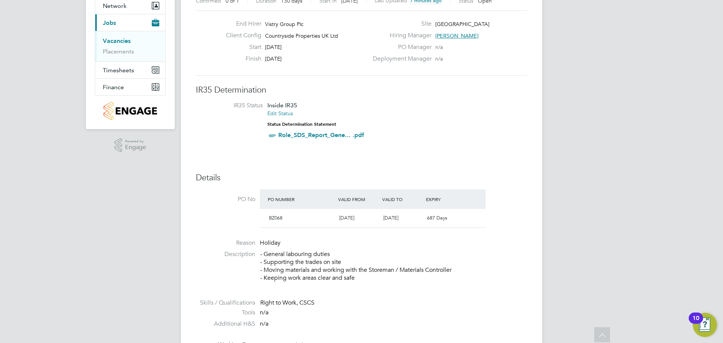 The width and height of the screenshot is (723, 343). I want to click on button: Open Resource Center, 10 new notifications, so click(705, 325).